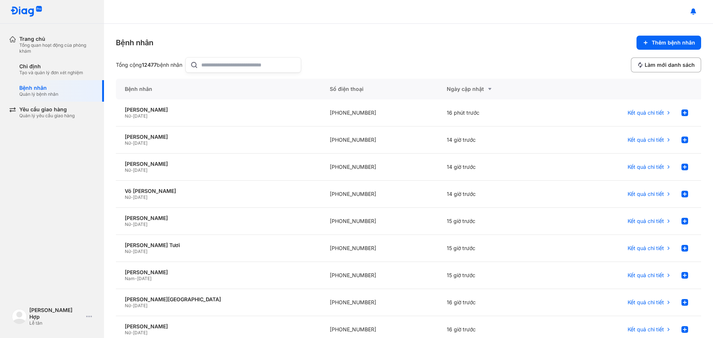  Describe the element at coordinates (496, 89) in the screenshot. I see `div: Ngày cập nhật` at that location.